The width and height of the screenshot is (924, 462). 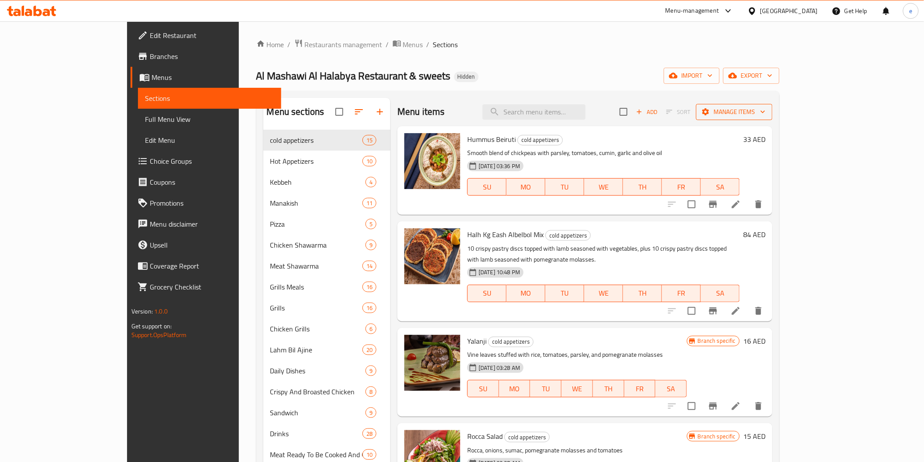 I want to click on span: Select to update, so click(x=692, y=204).